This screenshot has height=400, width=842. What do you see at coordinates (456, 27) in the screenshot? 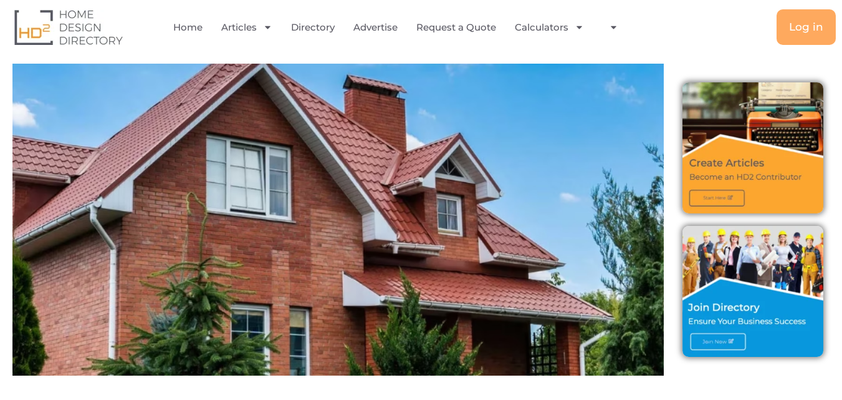
I see `a: Request a Quote` at bounding box center [456, 27].